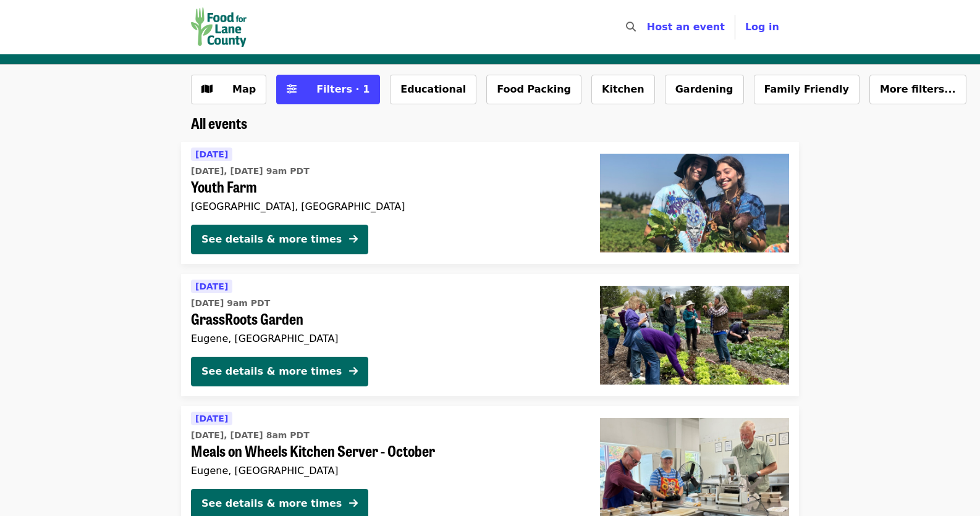 This screenshot has width=980, height=516. I want to click on span: Map, so click(244, 89).